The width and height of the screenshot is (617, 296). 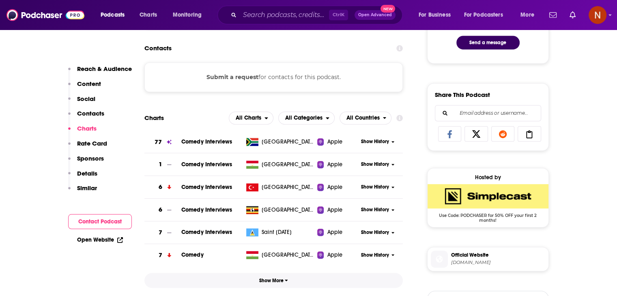 I want to click on span: Turkey, so click(x=288, y=187).